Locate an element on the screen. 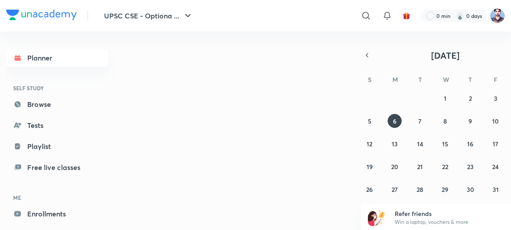 The image size is (511, 230). abbr: October 12, 2025 is located at coordinates (369, 144).